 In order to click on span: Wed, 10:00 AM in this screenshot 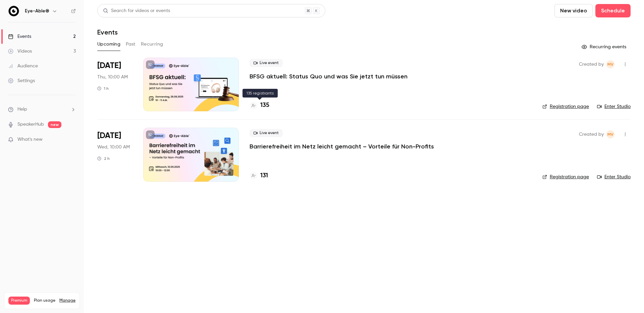, I will do `click(113, 147)`.